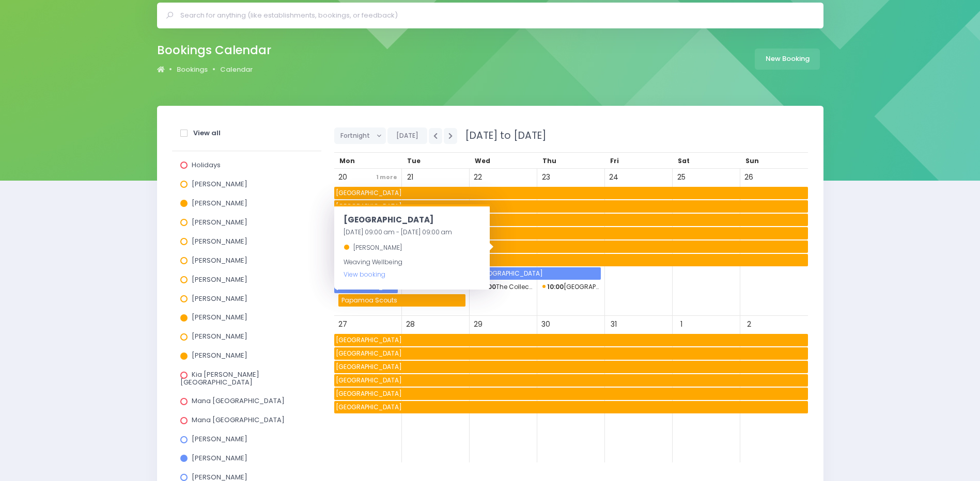  Describe the element at coordinates (356, 136) in the screenshot. I see `span: Fortnight` at that location.